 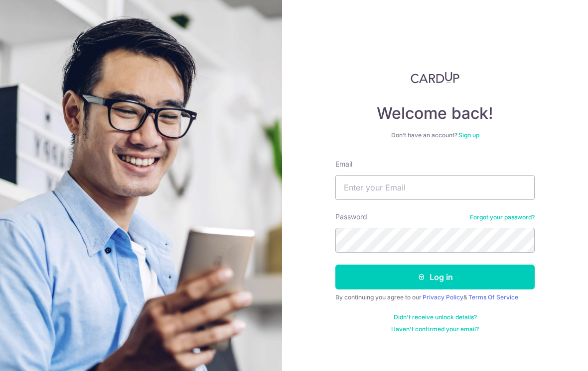 What do you see at coordinates (435, 318) in the screenshot?
I see `a: Didn't receive unlock details?` at bounding box center [435, 318].